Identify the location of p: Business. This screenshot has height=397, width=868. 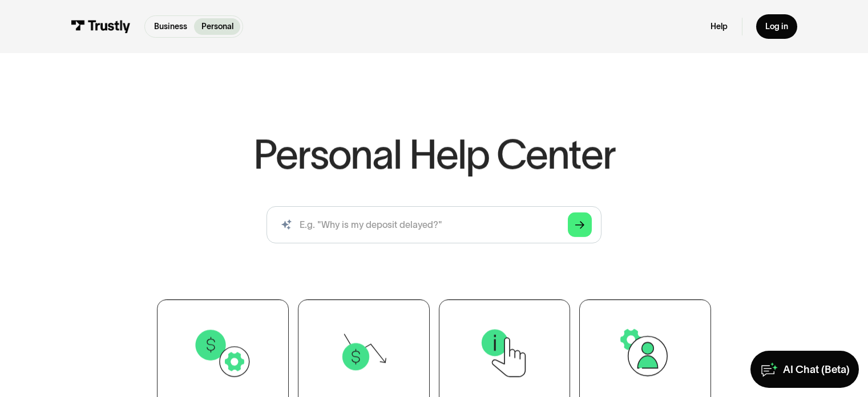
(171, 26).